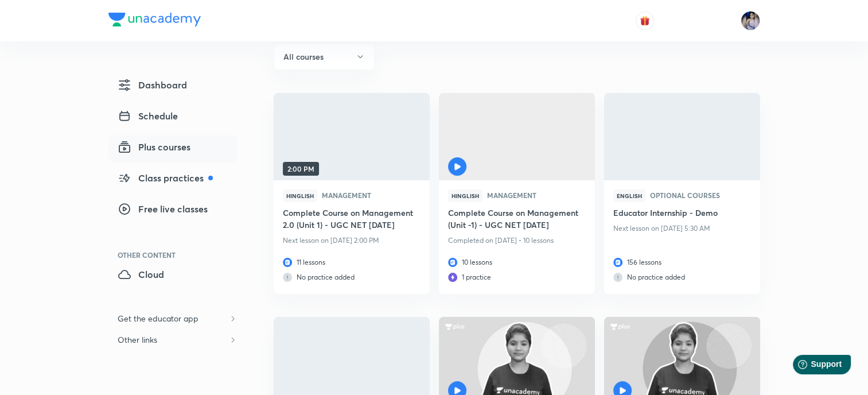 Image resolution: width=868 pixels, height=395 pixels. Describe the element at coordinates (158, 318) in the screenshot. I see `h6: Get the educator app` at that location.